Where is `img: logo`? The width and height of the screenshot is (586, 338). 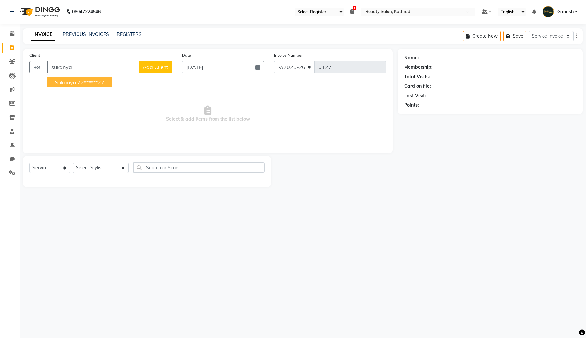
img: logo is located at coordinates (39, 12).